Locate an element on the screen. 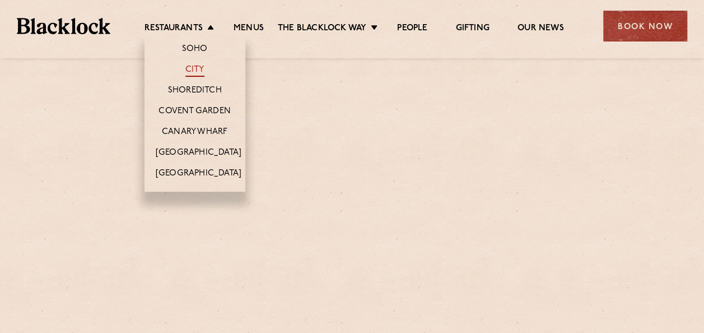 Image resolution: width=704 pixels, height=333 pixels. a: Canary Wharf is located at coordinates (194, 133).